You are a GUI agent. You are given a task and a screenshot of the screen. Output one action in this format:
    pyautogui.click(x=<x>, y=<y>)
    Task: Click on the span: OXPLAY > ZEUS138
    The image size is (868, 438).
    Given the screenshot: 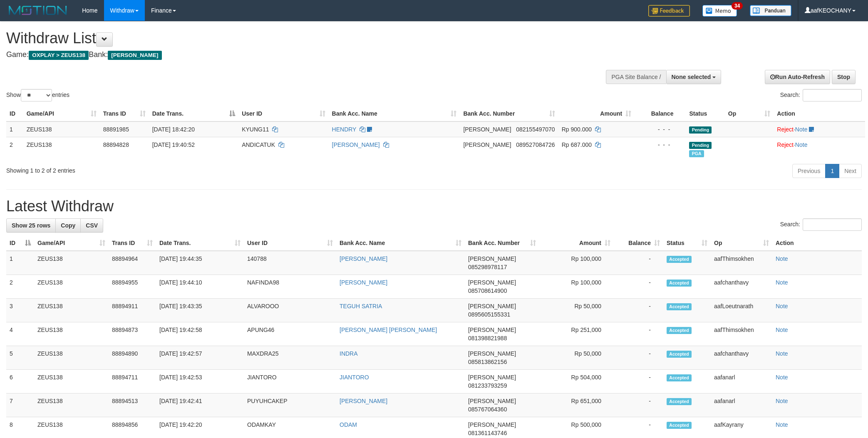 What is the action you would take?
    pyautogui.click(x=59, y=56)
    